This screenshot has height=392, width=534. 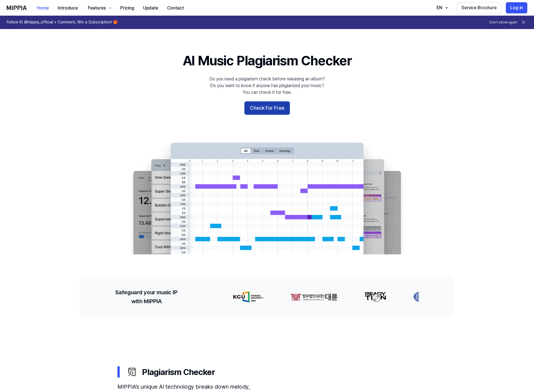 What do you see at coordinates (420, 296) in the screenshot?
I see `img: partner-logo-3` at bounding box center [420, 296].